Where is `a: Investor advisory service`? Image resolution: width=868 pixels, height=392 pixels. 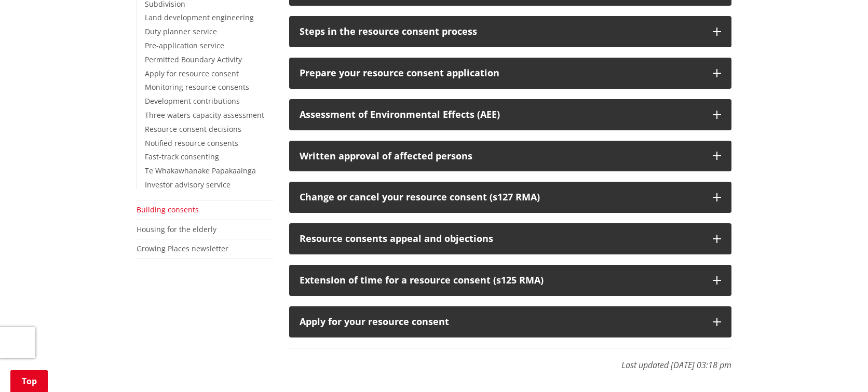 a: Investor advisory service is located at coordinates (188, 184).